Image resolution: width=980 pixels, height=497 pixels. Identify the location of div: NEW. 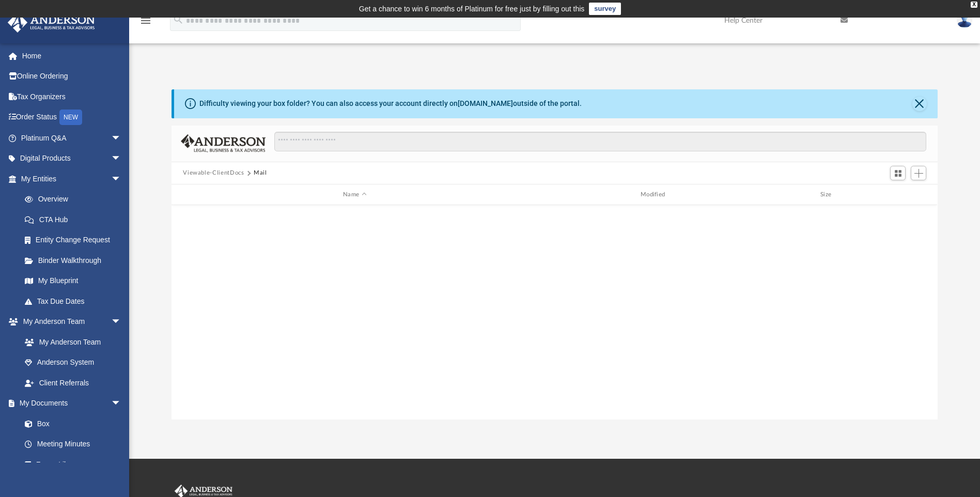
(71, 118).